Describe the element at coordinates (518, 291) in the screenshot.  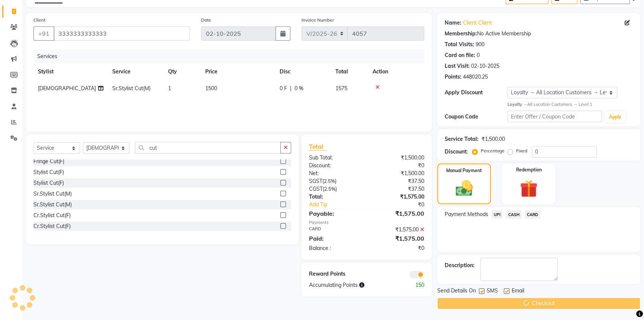
I see `span: Email` at that location.